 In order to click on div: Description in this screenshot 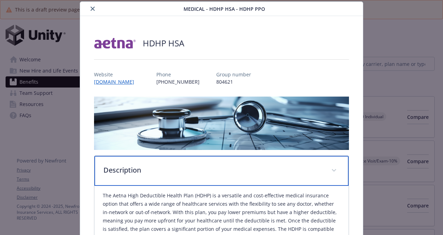, I will do `click(222, 171)`.